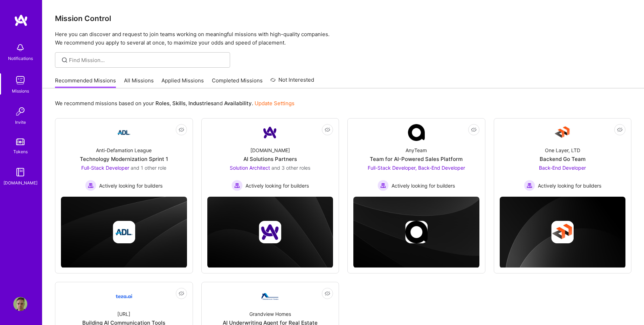 The image size is (644, 325). I want to click on img: logo, so click(21, 20).